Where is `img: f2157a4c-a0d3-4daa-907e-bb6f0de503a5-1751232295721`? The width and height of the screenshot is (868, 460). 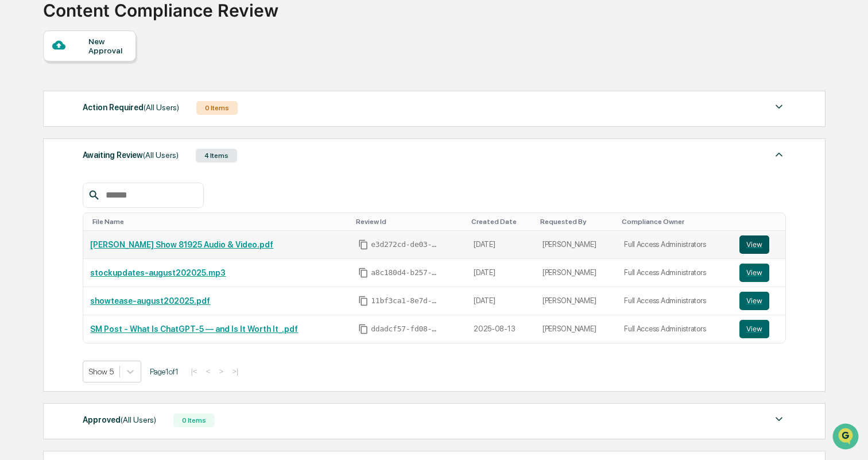 img: f2157a4c-a0d3-4daa-907e-bb6f0de503a5-1751232295721 is located at coordinates (15, 15).